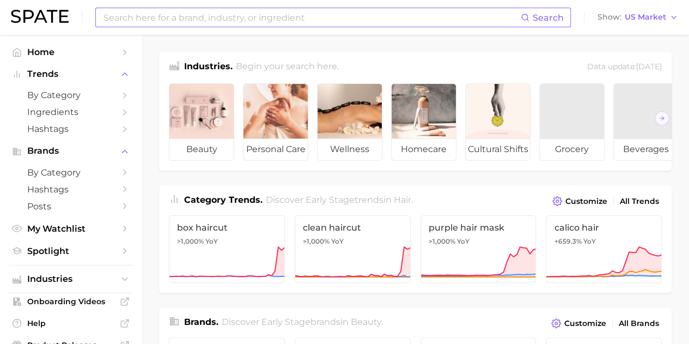 The image size is (689, 344). What do you see at coordinates (276, 149) in the screenshot?
I see `span: personal care` at bounding box center [276, 149].